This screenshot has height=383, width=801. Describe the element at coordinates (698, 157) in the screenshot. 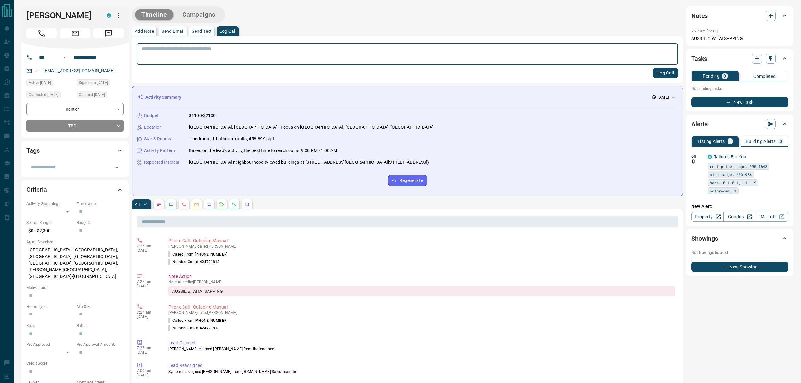

I see `p: Off` at that location.